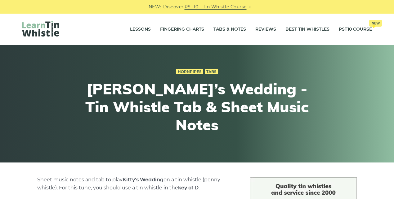  Describe the element at coordinates (229, 29) in the screenshot. I see `a: Tabs & Notes` at that location.